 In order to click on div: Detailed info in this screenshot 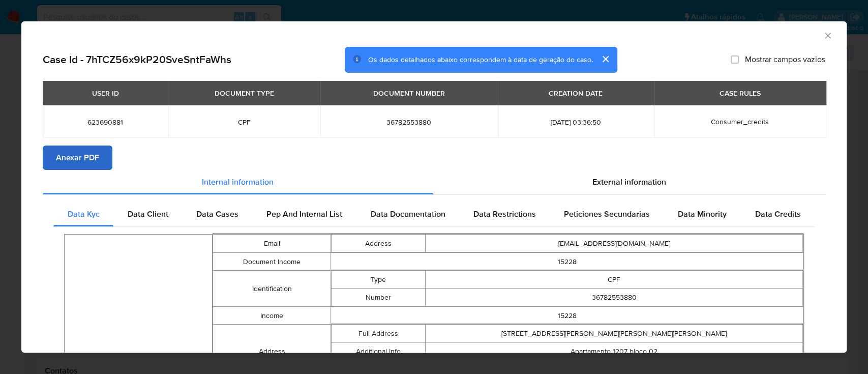, I will do `click(434, 182)`.